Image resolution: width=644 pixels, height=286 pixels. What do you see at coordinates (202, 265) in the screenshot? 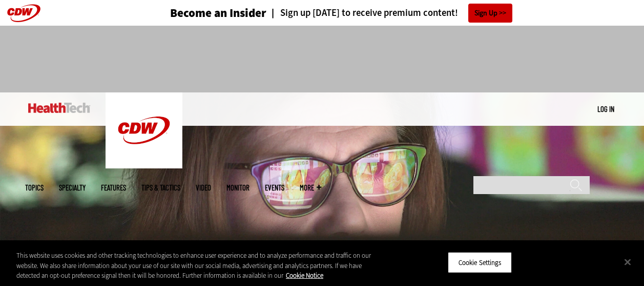
I see `div: This website uses cookies and other tracking technologies to enhance user experience and to analy...` at bounding box center [202, 265].